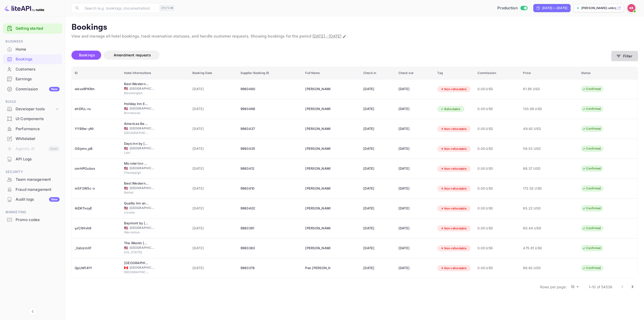 This screenshot has height=320, width=644. Describe the element at coordinates (535, 189) in the screenshot. I see `span: 172.02 USD` at that location.